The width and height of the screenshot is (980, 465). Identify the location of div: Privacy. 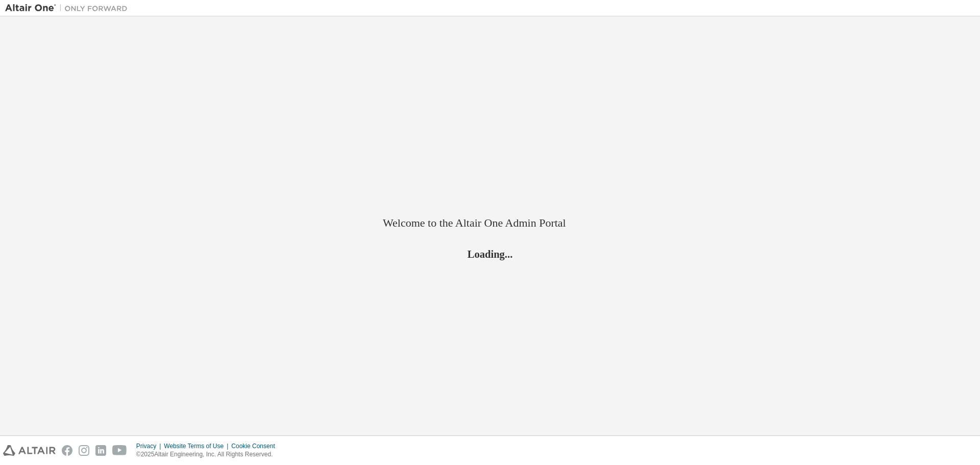
(150, 446).